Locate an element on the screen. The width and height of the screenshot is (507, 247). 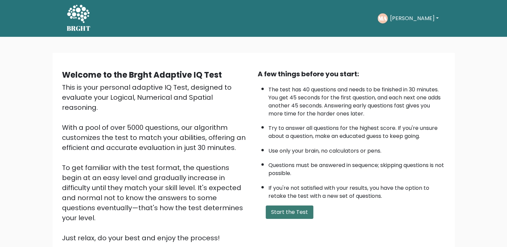
div: A few things before you start: is located at coordinates (351, 74).